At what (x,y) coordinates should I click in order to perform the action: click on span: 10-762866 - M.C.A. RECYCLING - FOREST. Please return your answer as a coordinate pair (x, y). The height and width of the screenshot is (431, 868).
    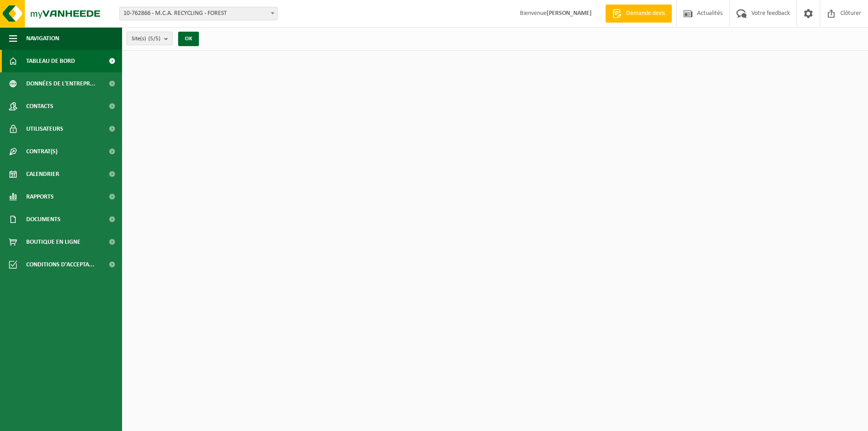
    Looking at the image, I should click on (199, 14).